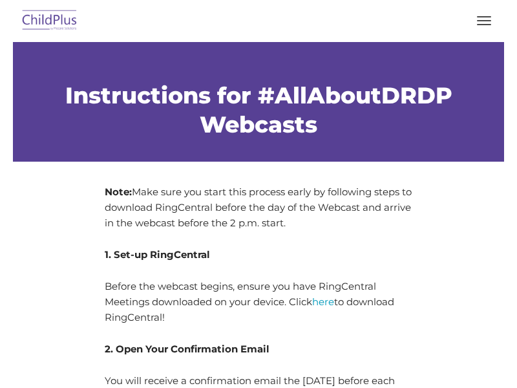 The height and width of the screenshot is (388, 517). What do you see at coordinates (118, 191) in the screenshot?
I see `strong: Note:` at bounding box center [118, 191].